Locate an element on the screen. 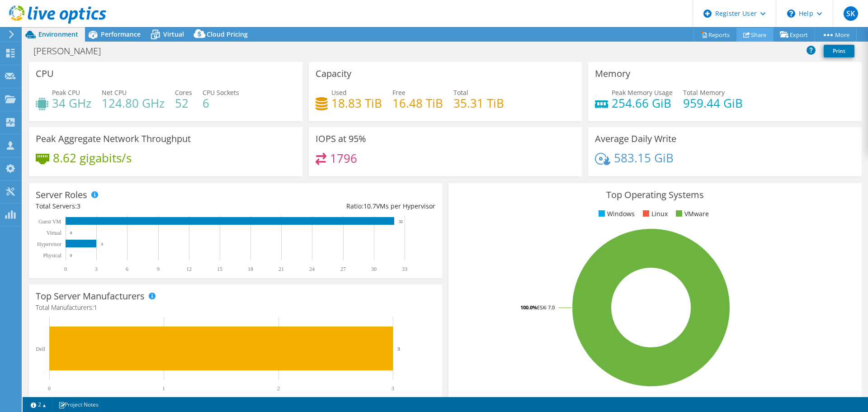  h4: 8.62 gigabits/s is located at coordinates (92, 158).